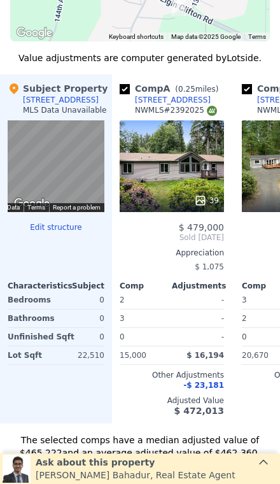 This screenshot has width=280, height=484. I want to click on div: Comp, so click(146, 286).